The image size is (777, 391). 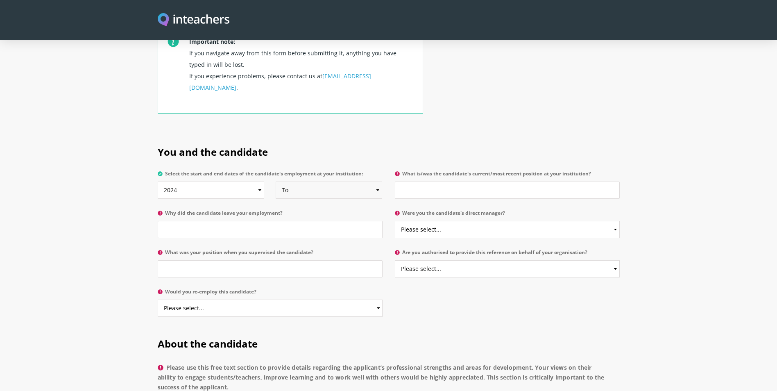 What do you see at coordinates (213, 152) in the screenshot?
I see `span: You and the candidate` at bounding box center [213, 152].